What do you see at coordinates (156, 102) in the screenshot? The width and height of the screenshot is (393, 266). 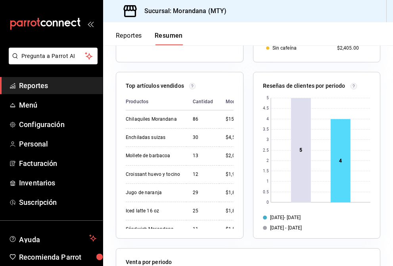 I see `th: Productos` at bounding box center [156, 102].